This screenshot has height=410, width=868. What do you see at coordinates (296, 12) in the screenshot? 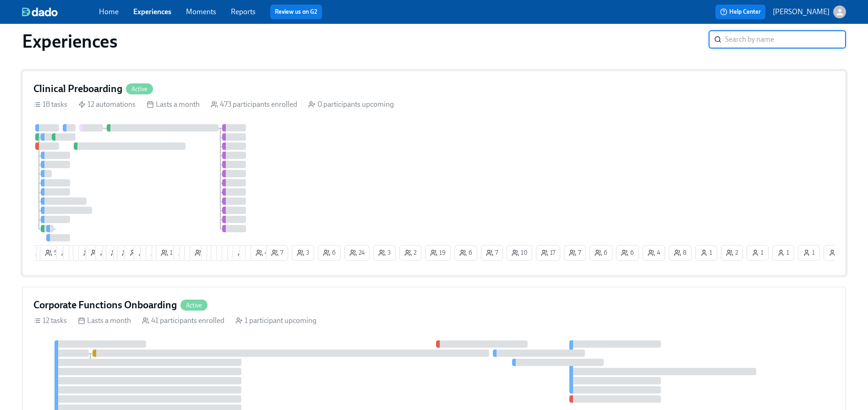
I see `button: Review us on G2` at bounding box center [296, 12].